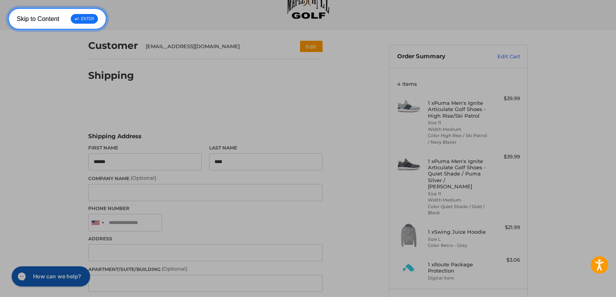 The width and height of the screenshot is (616, 297). What do you see at coordinates (459, 84) in the screenshot?
I see `h3: 4 Items` at bounding box center [459, 84].